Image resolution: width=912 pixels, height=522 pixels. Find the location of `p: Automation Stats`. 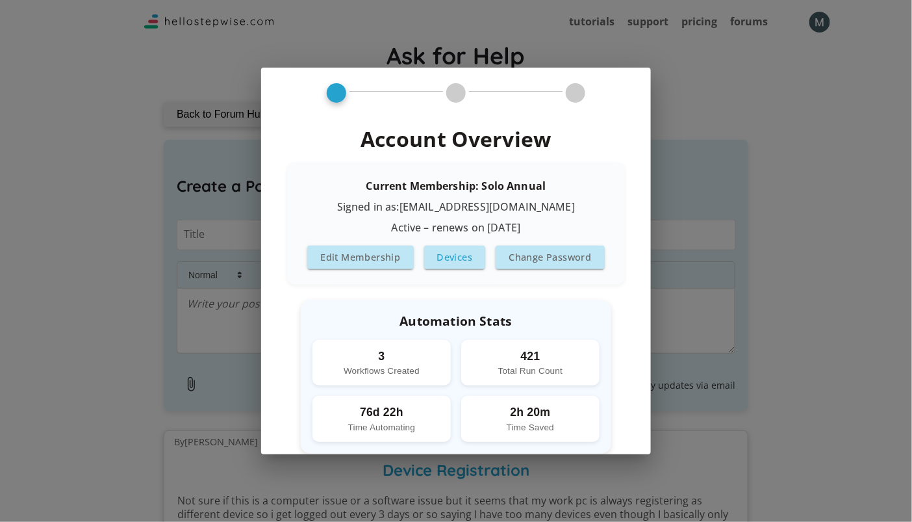

p: Automation Stats is located at coordinates (456, 328).